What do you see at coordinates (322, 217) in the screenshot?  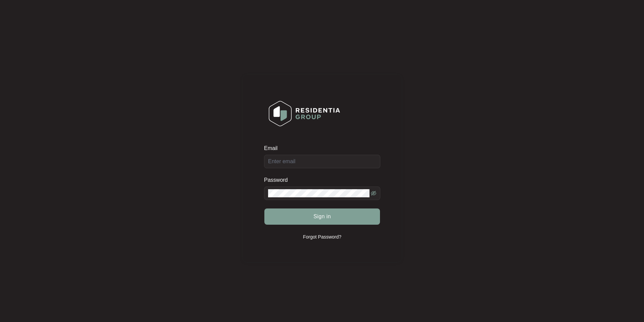 I see `button: Sign in` at bounding box center [322, 217].